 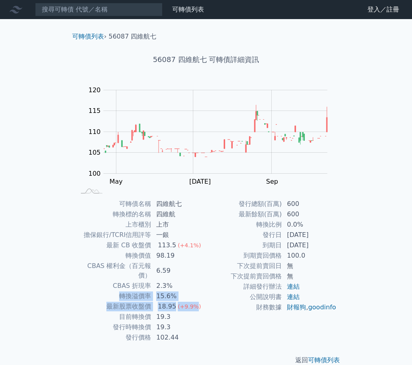 I want to click on tspan: 105, so click(x=94, y=152).